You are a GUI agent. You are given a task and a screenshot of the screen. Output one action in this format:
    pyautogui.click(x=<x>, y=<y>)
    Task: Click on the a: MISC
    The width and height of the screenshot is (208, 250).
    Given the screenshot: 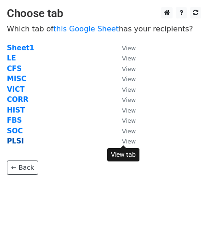 What is the action you would take?
    pyautogui.click(x=17, y=79)
    